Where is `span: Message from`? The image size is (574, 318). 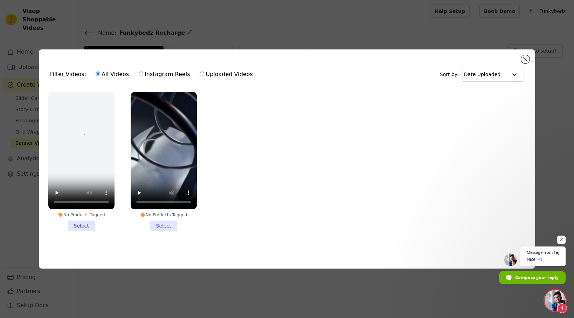
span: Message from is located at coordinates (540, 252).